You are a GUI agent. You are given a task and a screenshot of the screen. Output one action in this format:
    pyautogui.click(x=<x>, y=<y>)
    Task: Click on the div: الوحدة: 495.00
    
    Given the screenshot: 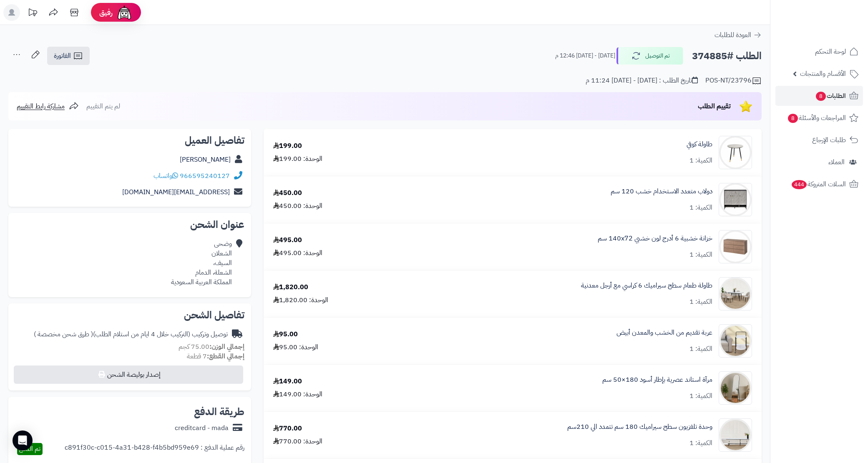 What is the action you would take?
    pyautogui.click(x=298, y=253)
    